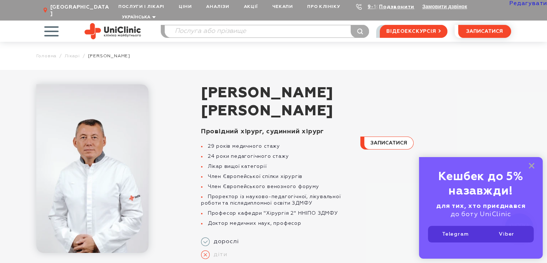 This screenshot has width=547, height=263. I want to click on a: Редагувати, so click(528, 4).